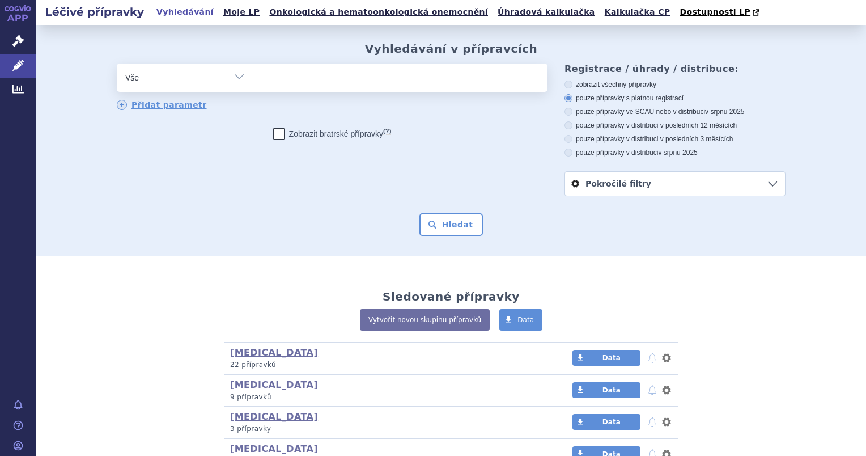  I want to click on label: pouze přípravky s platnou registrací, so click(675, 98).